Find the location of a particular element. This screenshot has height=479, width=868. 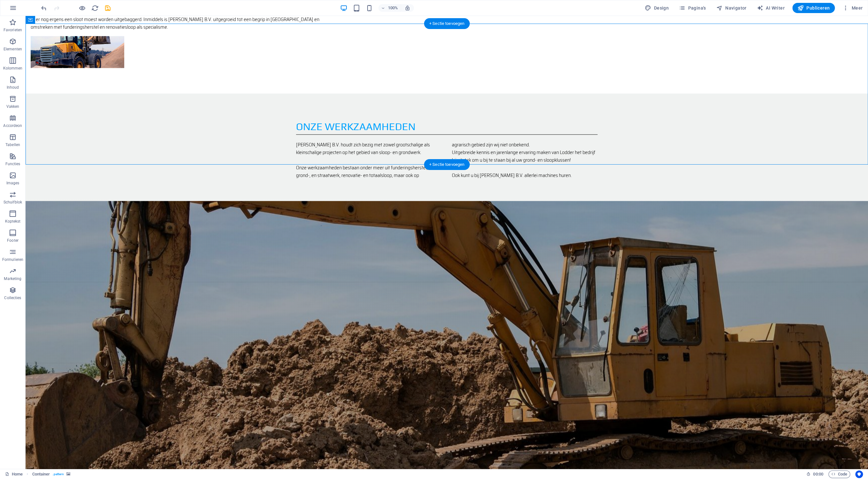

span: AI Writer is located at coordinates (771, 8).